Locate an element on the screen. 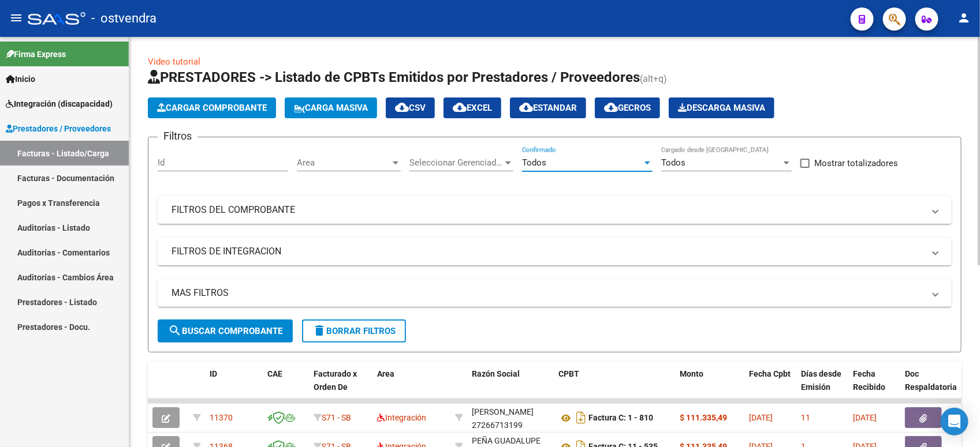 The width and height of the screenshot is (980, 447). span: Doc Respaldatoria is located at coordinates (931, 380).